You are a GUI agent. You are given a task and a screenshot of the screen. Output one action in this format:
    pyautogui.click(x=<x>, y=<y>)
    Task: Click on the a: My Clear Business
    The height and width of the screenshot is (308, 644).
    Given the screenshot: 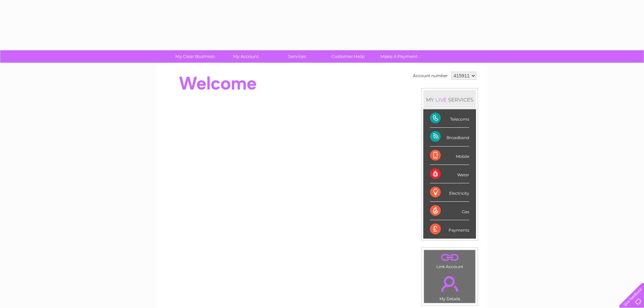 What is the action you would take?
    pyautogui.click(x=195, y=56)
    